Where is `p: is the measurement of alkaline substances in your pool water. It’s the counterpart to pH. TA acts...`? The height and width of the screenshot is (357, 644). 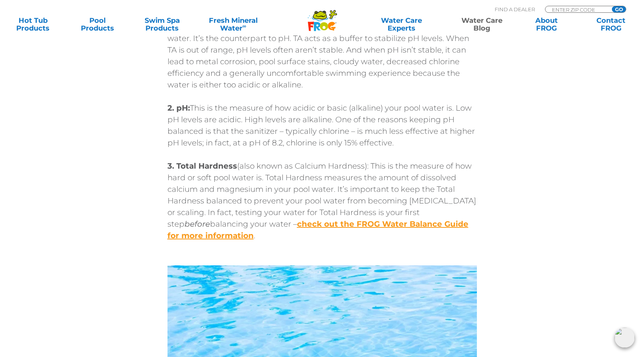
p: is the measurement of alkaline substances in your pool water. It’s the counterpart to pH. TA acts... is located at coordinates (322, 56).